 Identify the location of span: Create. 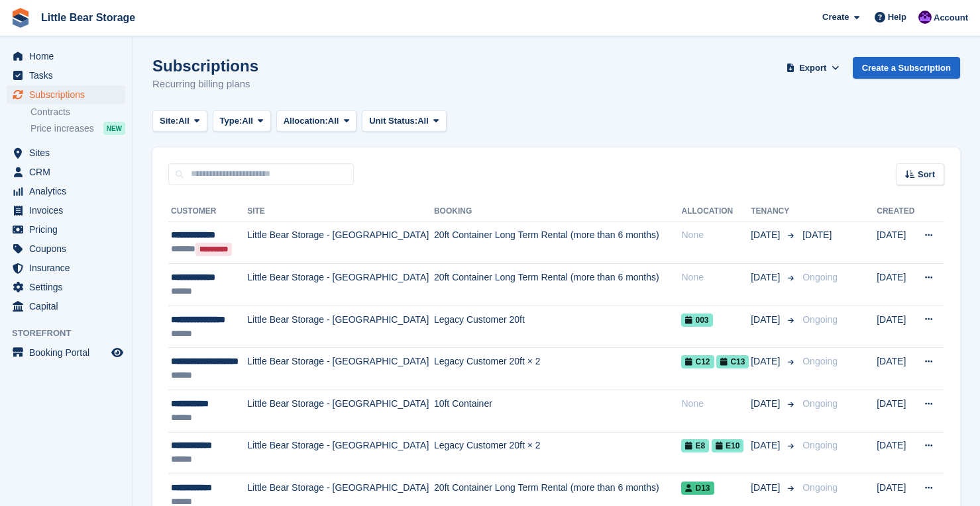
(836, 17).